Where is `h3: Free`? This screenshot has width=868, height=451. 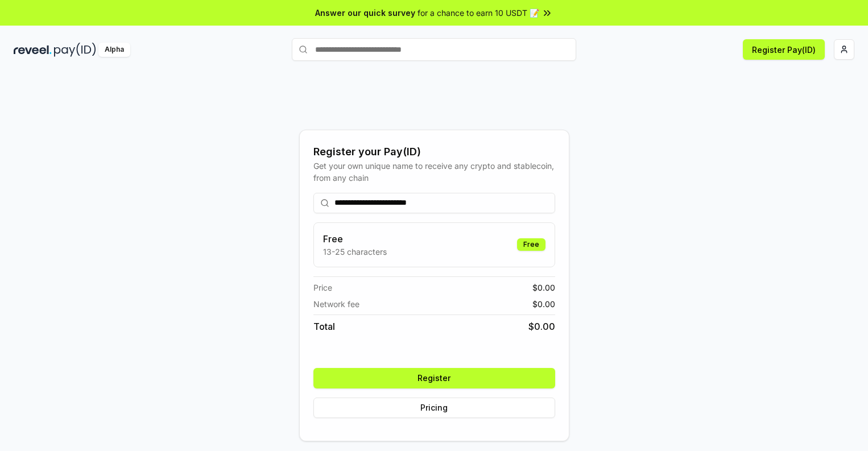 h3: Free is located at coordinates (355, 239).